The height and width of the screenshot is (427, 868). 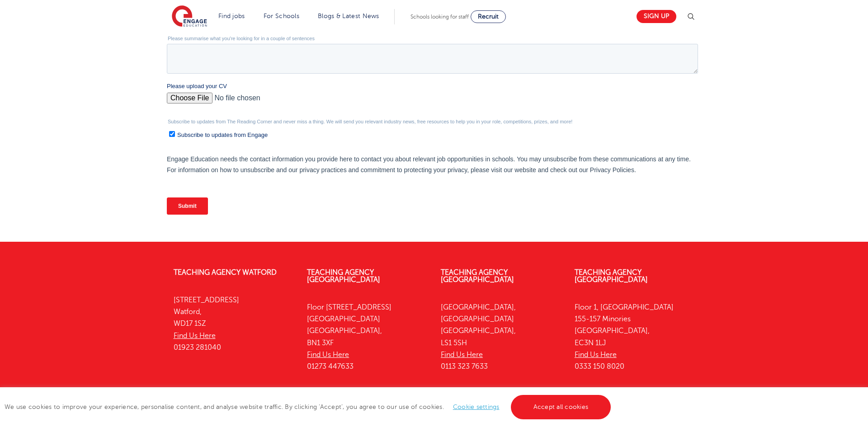 I want to click on input: *Contact Number, so click(x=400, y=39).